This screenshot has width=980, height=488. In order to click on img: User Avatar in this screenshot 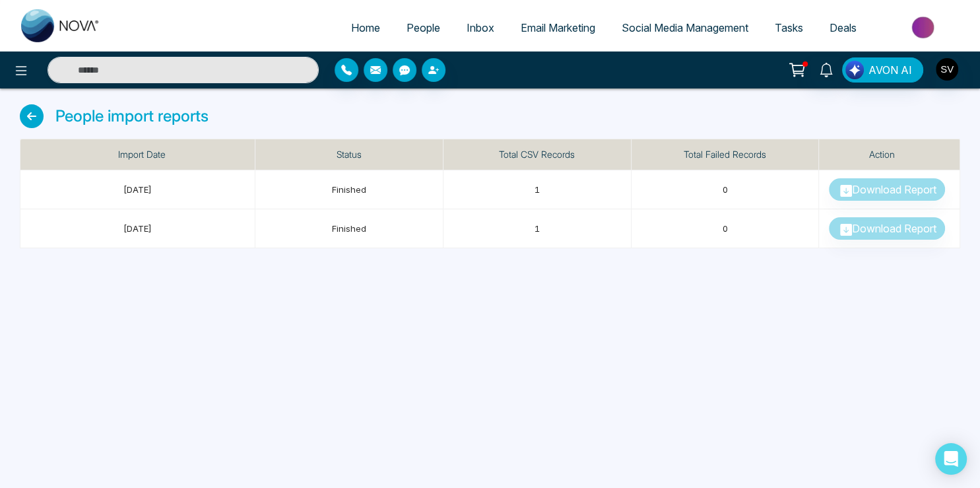, I will do `click(948, 70)`.